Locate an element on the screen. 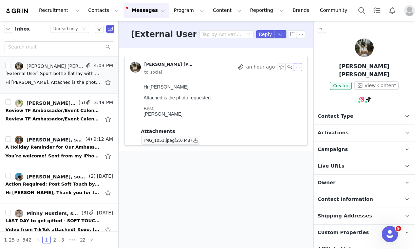 The image size is (415, 249). a: Community is located at coordinates (336, 10).